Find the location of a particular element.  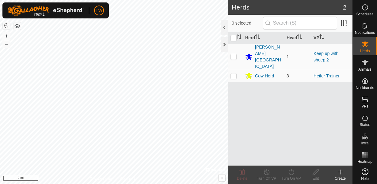

div: Turn On VP is located at coordinates (291, 178).